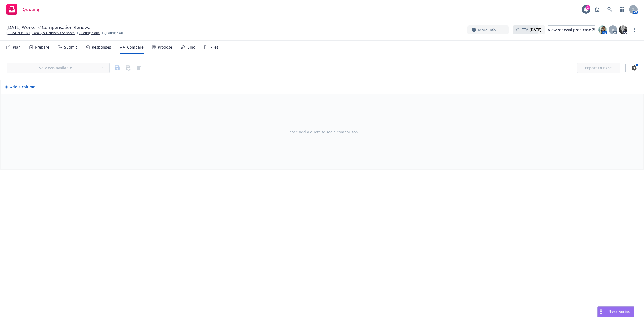  What do you see at coordinates (70, 47) in the screenshot?
I see `div: Submit` at bounding box center [70, 47].